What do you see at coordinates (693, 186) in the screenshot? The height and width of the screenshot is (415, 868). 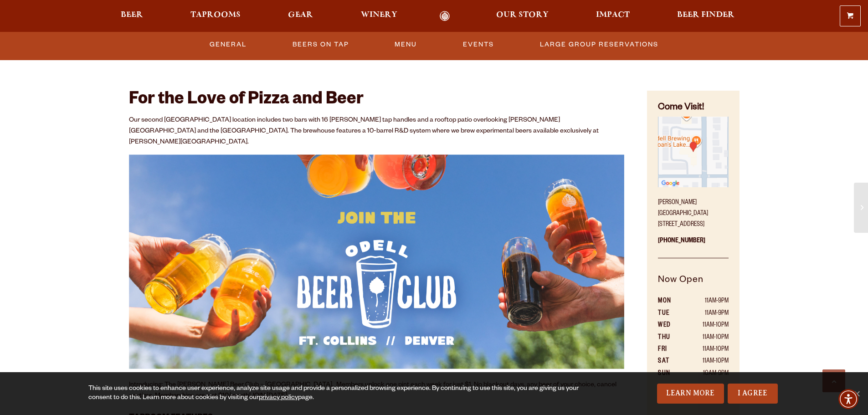 I see `a: Find on Google Maps (opens in a new window)` at bounding box center [693, 186].